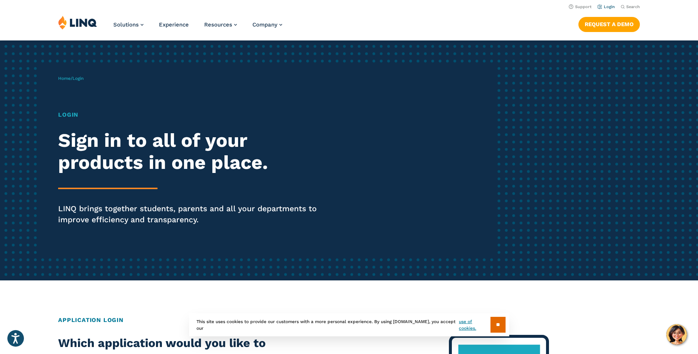 This screenshot has height=354, width=698. What do you see at coordinates (174, 25) in the screenshot?
I see `a: Experience` at bounding box center [174, 25].